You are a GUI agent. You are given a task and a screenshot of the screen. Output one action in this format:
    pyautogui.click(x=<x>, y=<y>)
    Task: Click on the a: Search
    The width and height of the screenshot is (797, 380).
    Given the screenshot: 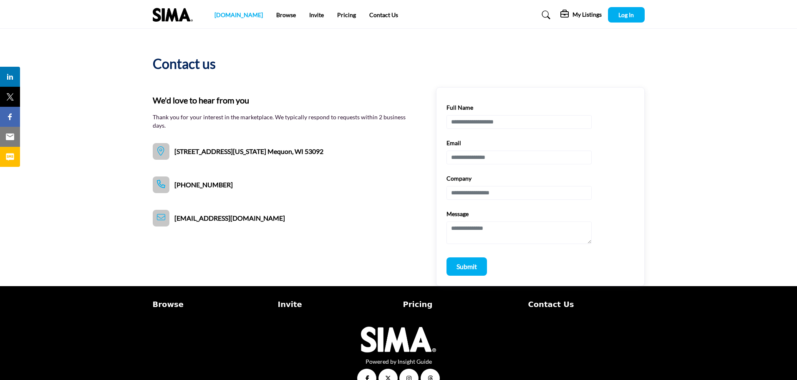 What is the action you would take?
    pyautogui.click(x=544, y=15)
    